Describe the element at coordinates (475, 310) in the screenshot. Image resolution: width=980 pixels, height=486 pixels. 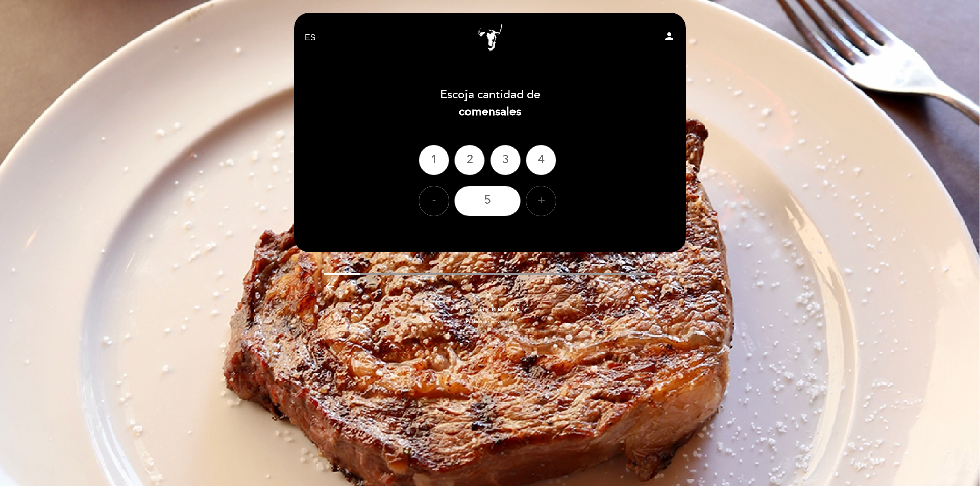
I see `span: powered by` at that location.